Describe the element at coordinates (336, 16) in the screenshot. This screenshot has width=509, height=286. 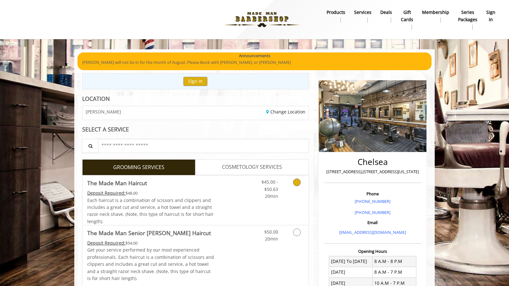
I see `a: Productsproducts` at that location.